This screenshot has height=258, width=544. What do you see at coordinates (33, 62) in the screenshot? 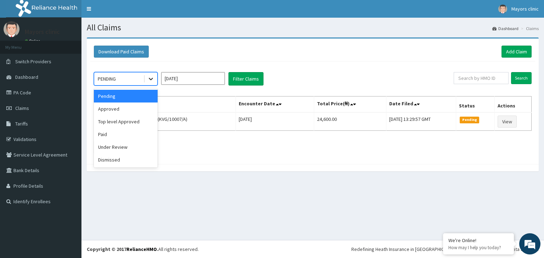
I see `span: Switch Providers` at bounding box center [33, 62].